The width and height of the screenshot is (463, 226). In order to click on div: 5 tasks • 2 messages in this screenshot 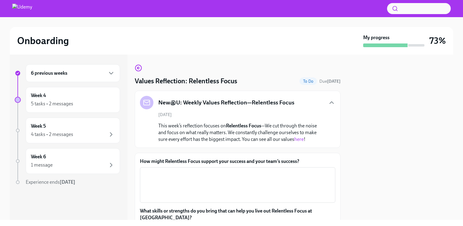, I will do `click(52, 104)`.